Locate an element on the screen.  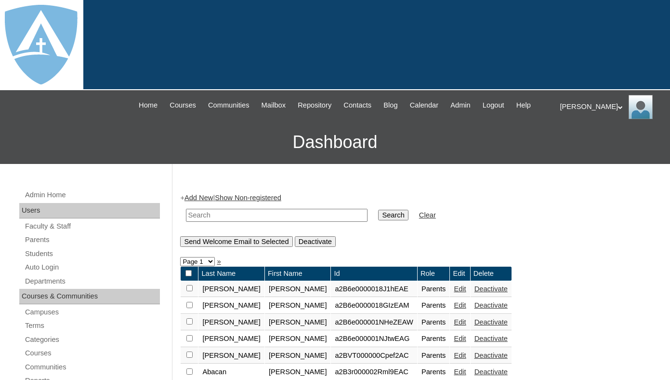
td: Delete is located at coordinates (491, 273).